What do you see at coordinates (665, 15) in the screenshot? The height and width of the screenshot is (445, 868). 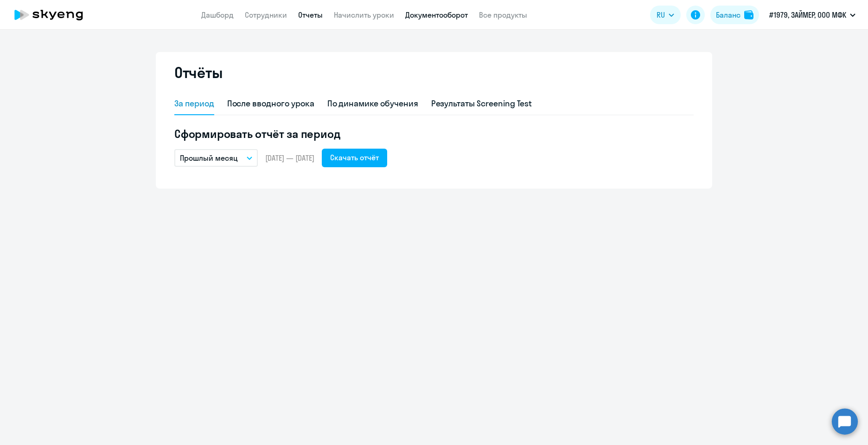 I see `button: RU` at bounding box center [665, 15].